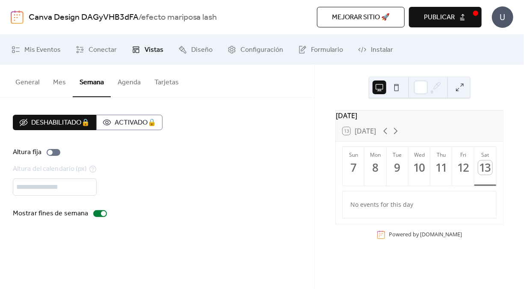 This screenshot has height=289, width=524. Describe the element at coordinates (485, 167) in the screenshot. I see `div: 13` at that location.